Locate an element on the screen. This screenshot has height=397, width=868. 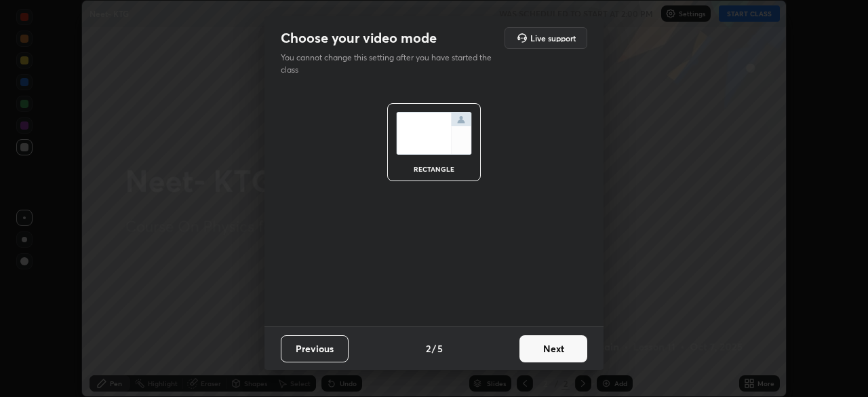
h4: 5 is located at coordinates (440, 348).